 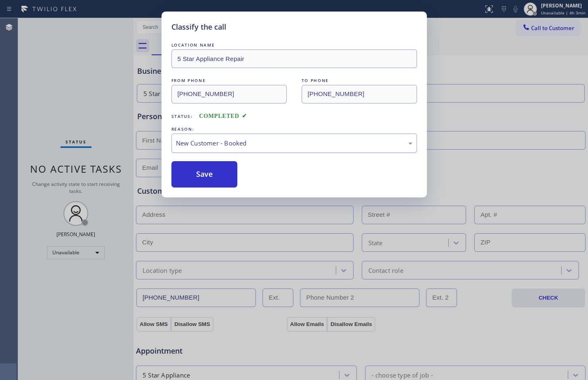 What do you see at coordinates (359, 94) in the screenshot?
I see `input: To phone` at bounding box center [359, 94].